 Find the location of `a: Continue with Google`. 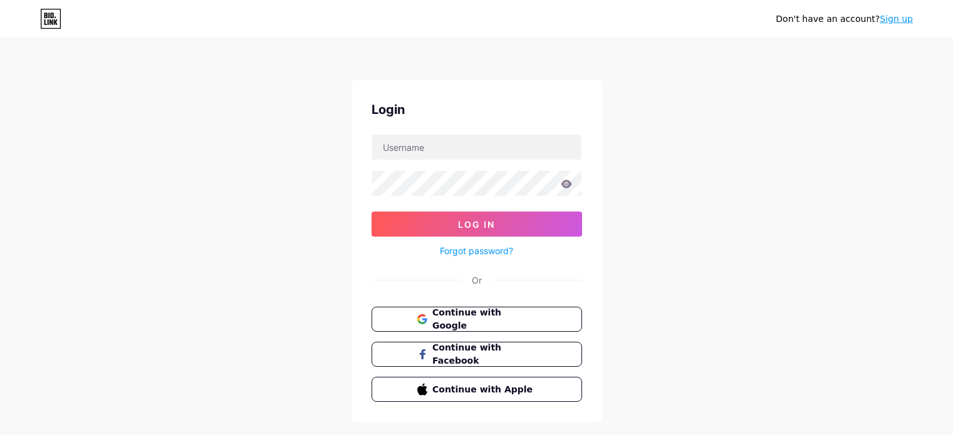

a: Continue with Google is located at coordinates (477, 320).